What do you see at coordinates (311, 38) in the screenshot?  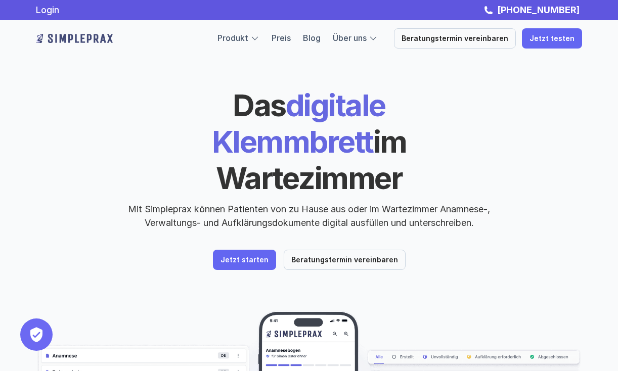 I see `a: Blog` at bounding box center [311, 38].